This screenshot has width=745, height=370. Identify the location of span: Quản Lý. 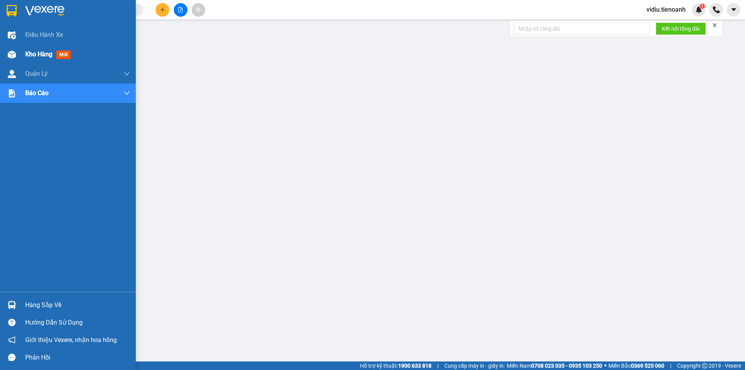
(36, 73).